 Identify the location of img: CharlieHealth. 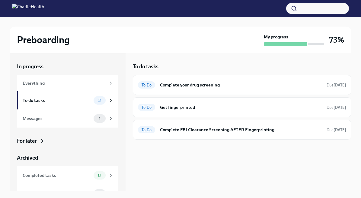
(28, 8).